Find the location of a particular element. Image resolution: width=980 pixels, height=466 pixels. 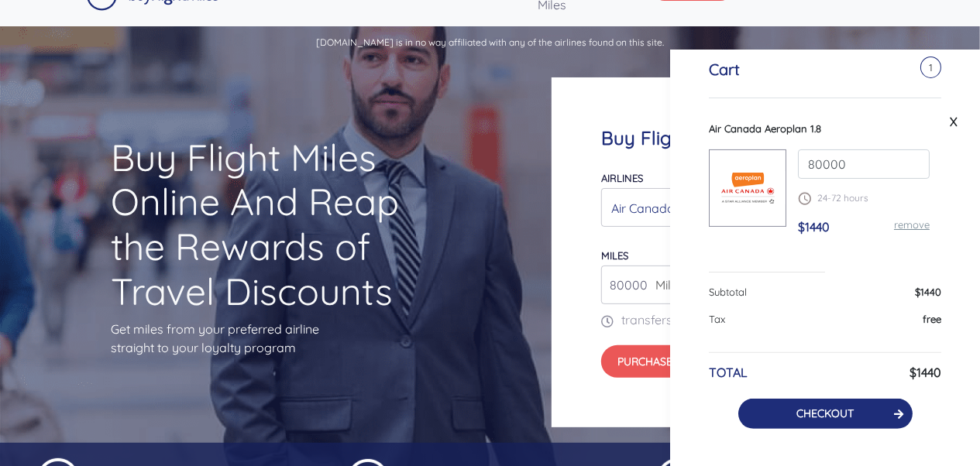

span: Tax is located at coordinates (717, 319).